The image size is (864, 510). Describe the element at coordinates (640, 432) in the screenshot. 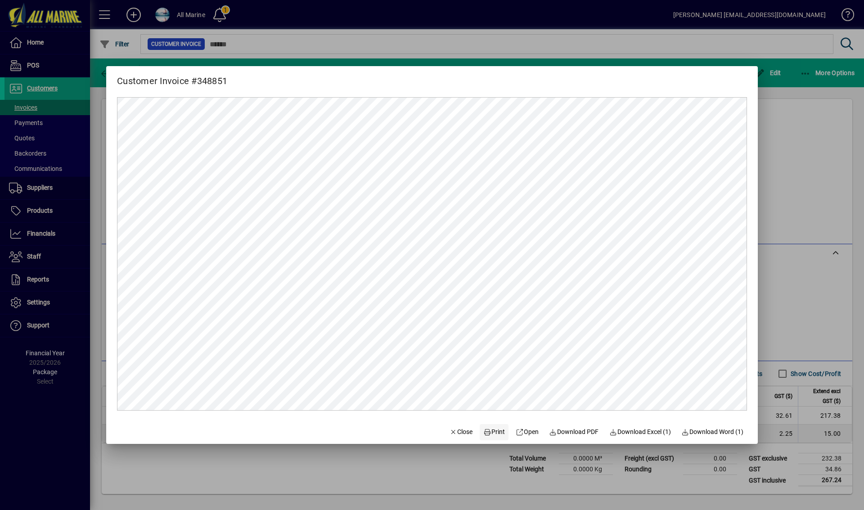

I see `span: Download Excel (1)` at that location.